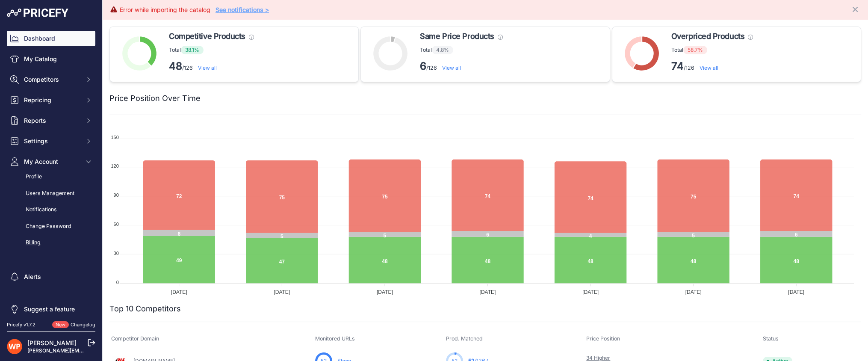  What do you see at coordinates (116, 224) in the screenshot?
I see `tspan: 60` at bounding box center [116, 224].